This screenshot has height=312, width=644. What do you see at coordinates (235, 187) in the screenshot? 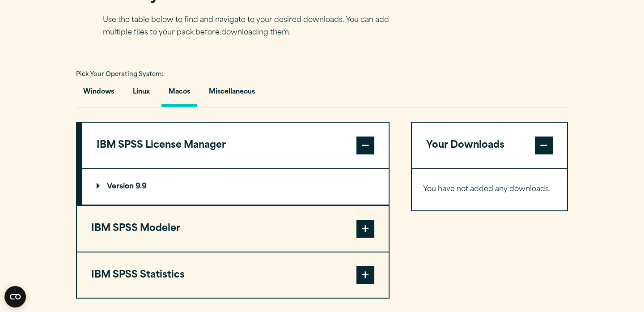
I see `div: IBM SPSS License Manager` at bounding box center [235, 187].